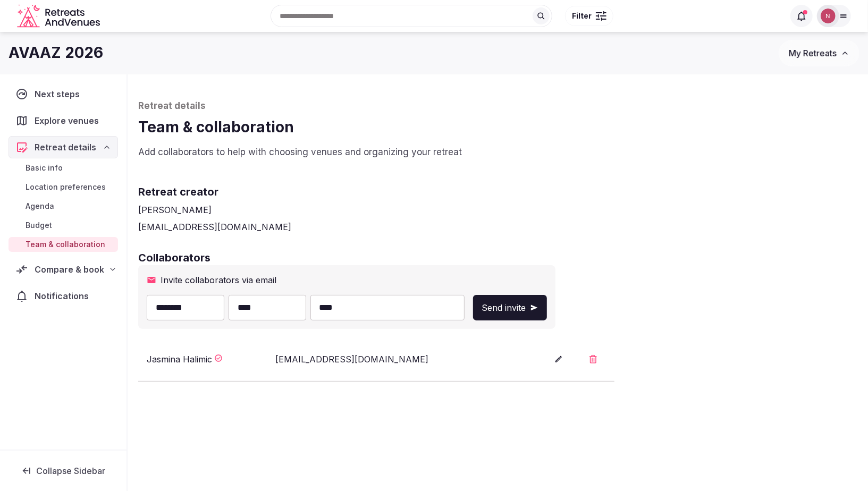 This screenshot has height=491, width=868. I want to click on span: Agenda, so click(40, 206).